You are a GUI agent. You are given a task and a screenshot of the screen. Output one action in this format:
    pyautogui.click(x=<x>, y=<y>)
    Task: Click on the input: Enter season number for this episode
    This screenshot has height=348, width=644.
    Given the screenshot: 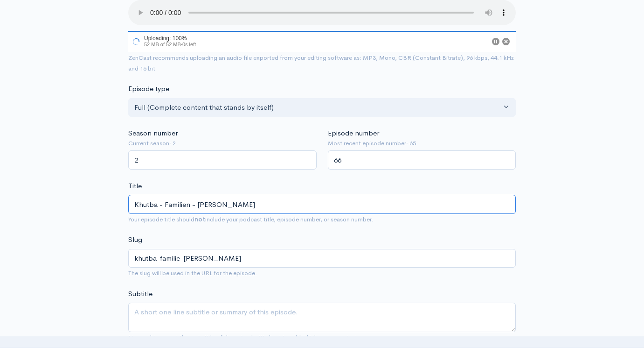 What is the action you would take?
    pyautogui.click(x=223, y=160)
    